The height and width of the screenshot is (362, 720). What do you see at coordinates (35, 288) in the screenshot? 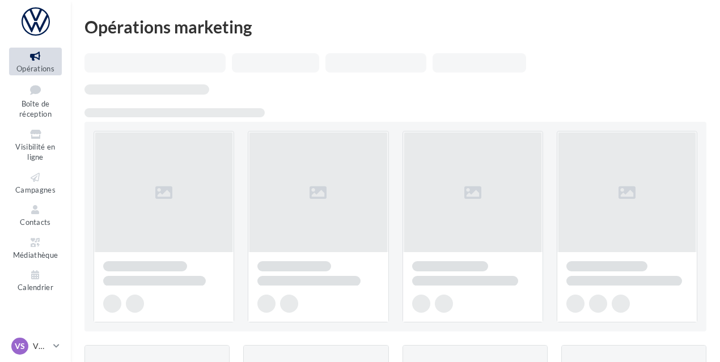
I see `span: Calendrier` at bounding box center [35, 288].